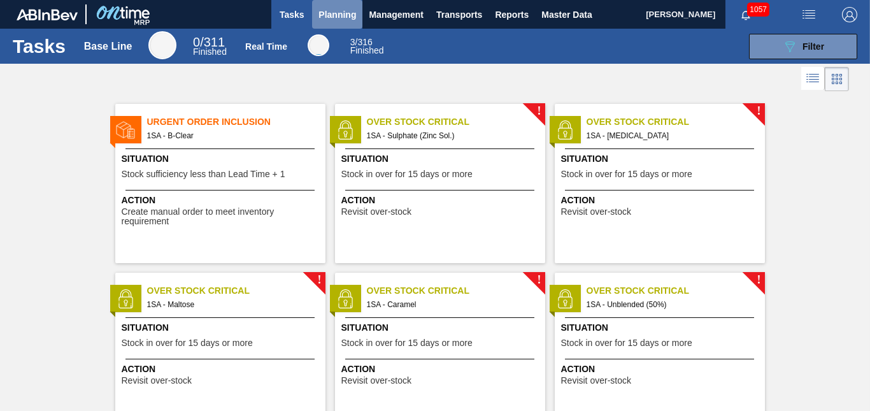  Describe the element at coordinates (850, 15) in the screenshot. I see `img: Logout` at that location.